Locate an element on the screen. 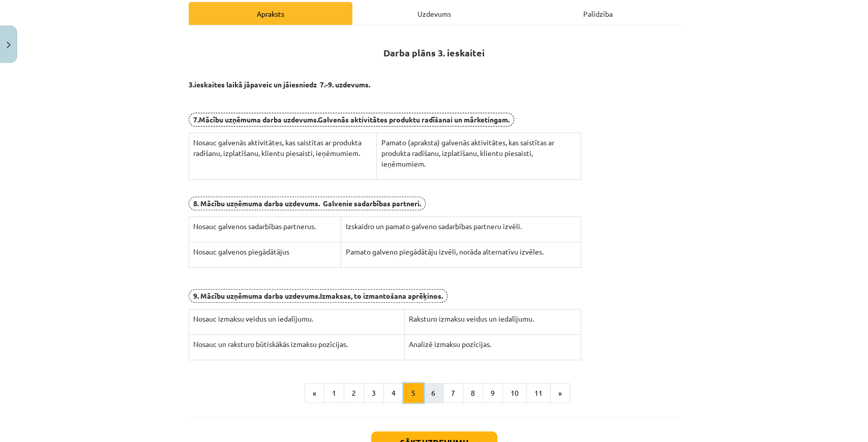 The image size is (868, 442). button: 9 is located at coordinates (493, 393).